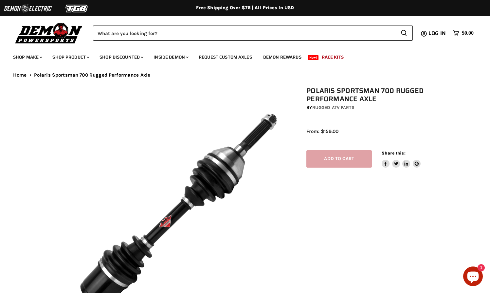 The height and width of the screenshot is (293, 490). What do you see at coordinates (401, 159) in the screenshot?
I see `aside: Share this:` at bounding box center [401, 159].